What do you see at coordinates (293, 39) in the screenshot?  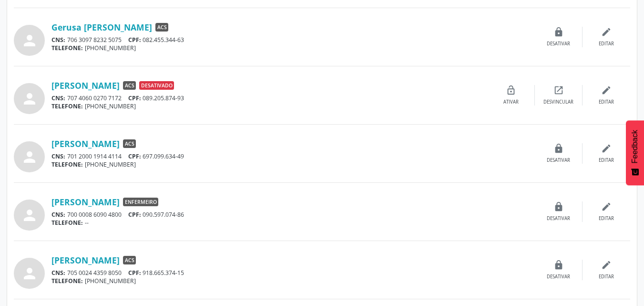 I see `div: 706 3097 8232 5075 082.455.344-63` at bounding box center [293, 39].